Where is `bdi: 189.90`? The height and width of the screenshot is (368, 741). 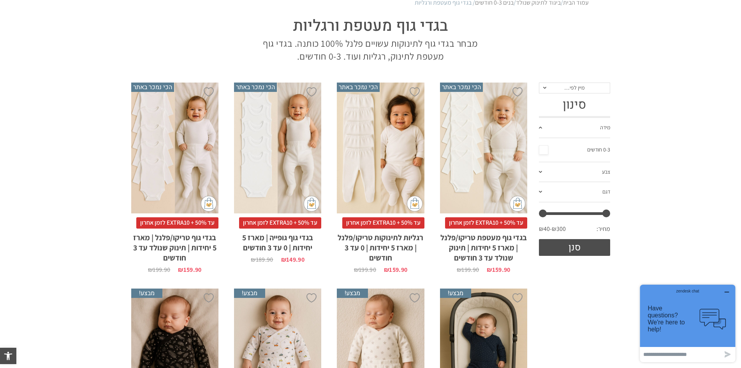 bdi: 189.90 is located at coordinates (262, 259).